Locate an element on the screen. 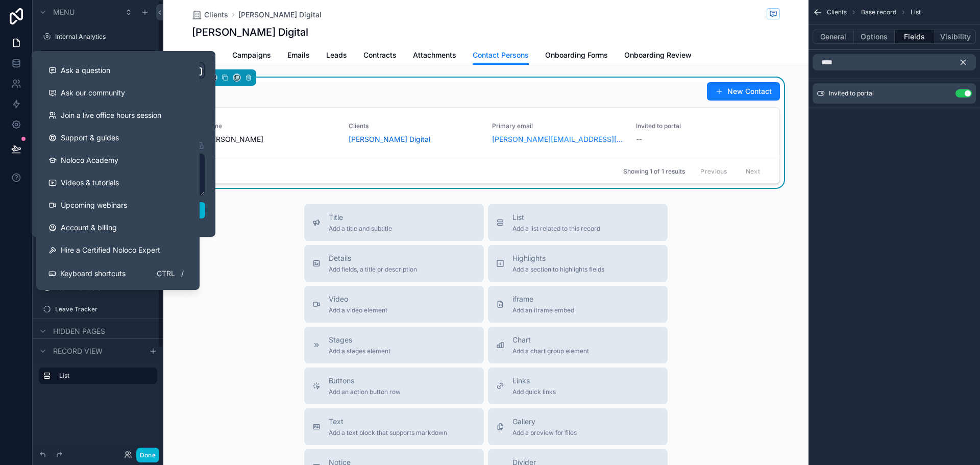  span: Record view is located at coordinates (78, 351).